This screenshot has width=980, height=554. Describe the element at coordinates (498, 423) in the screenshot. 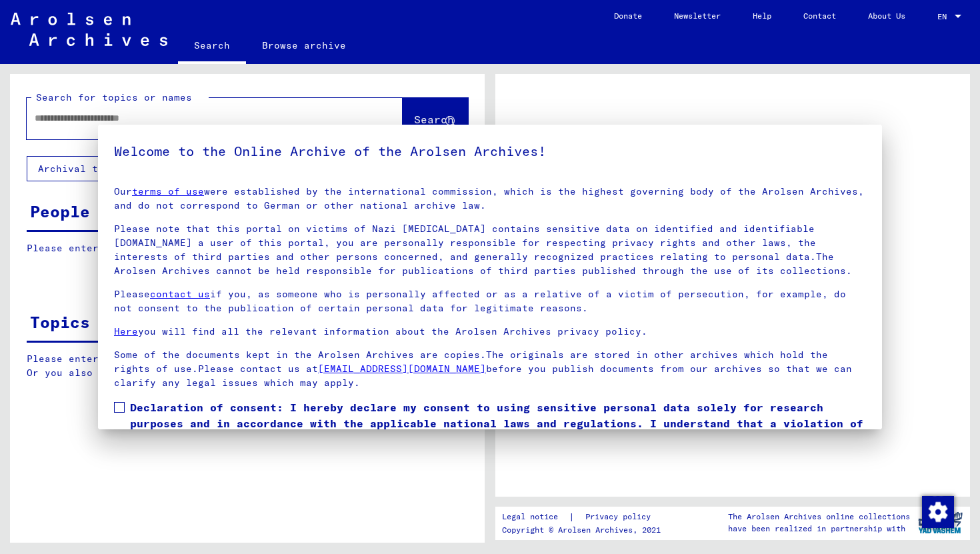

I see `span: Declaration of consent: I hereby declare my consent to using sensitive personal data solely for r...` at that location.